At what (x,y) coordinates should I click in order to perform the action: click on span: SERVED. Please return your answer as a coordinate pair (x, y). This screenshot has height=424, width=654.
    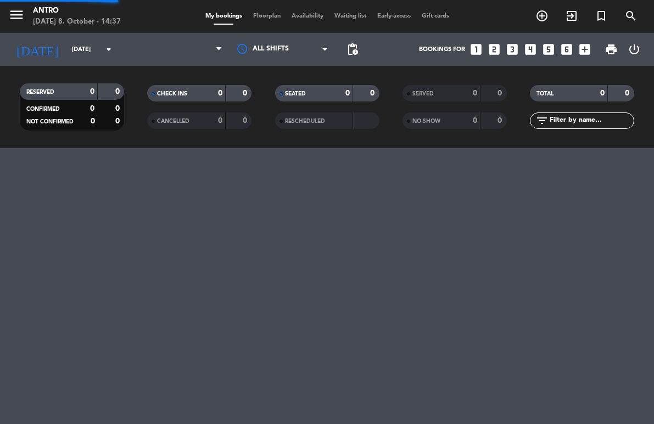
    Looking at the image, I should click on (423, 94).